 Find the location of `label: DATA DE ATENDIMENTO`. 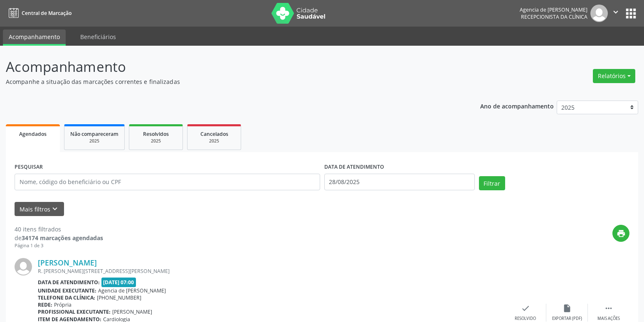

label: DATA DE ATENDIMENTO is located at coordinates (355, 167).